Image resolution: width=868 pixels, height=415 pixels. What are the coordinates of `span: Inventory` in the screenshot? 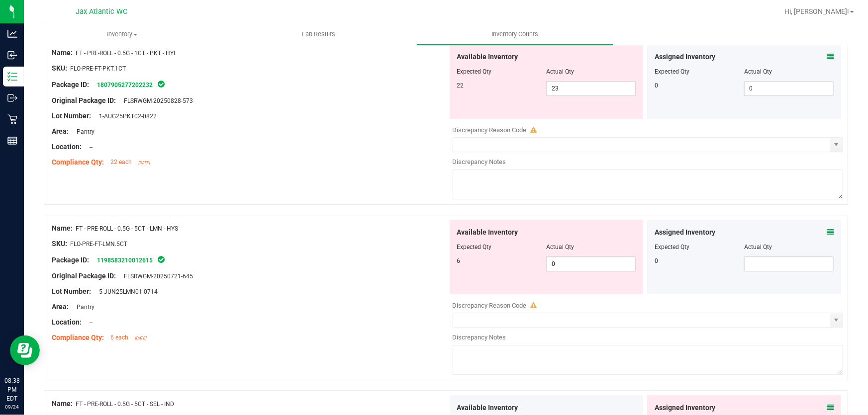 It's located at (122, 35).